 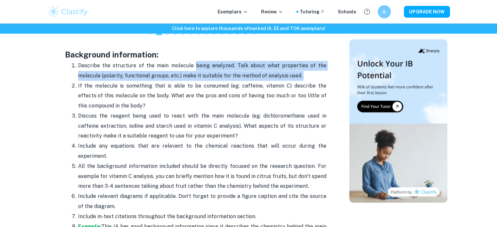 What do you see at coordinates (233, 12) in the screenshot?
I see `p: Exemplars` at bounding box center [233, 12].